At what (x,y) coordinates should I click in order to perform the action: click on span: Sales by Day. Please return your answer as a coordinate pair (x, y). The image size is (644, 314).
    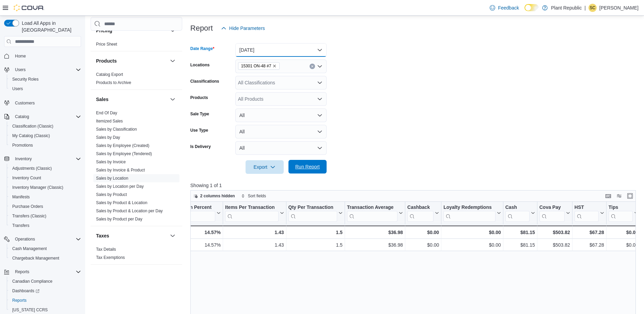
    Looking at the image, I should click on (108, 138).